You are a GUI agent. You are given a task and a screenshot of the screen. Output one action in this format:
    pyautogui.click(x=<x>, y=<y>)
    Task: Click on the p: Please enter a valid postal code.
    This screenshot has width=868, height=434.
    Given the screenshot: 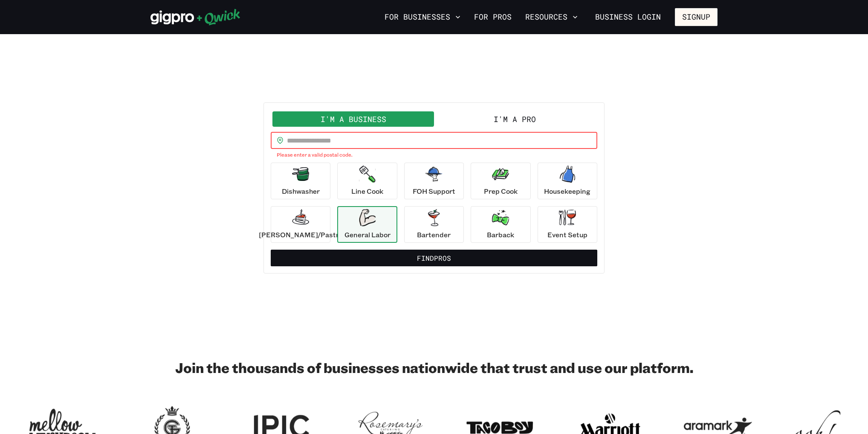 What is the action you would take?
    pyautogui.click(x=434, y=155)
    